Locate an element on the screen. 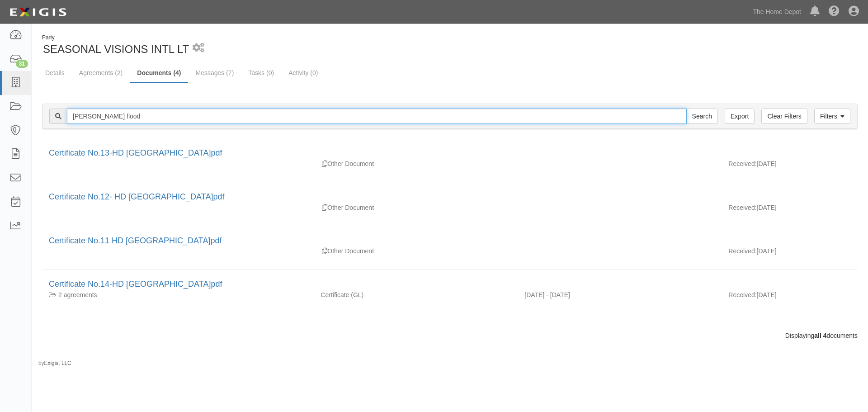 Image resolution: width=868 pixels, height=412 pixels. div: Certificate No.13-HD USA.pdf is located at coordinates (450, 154).